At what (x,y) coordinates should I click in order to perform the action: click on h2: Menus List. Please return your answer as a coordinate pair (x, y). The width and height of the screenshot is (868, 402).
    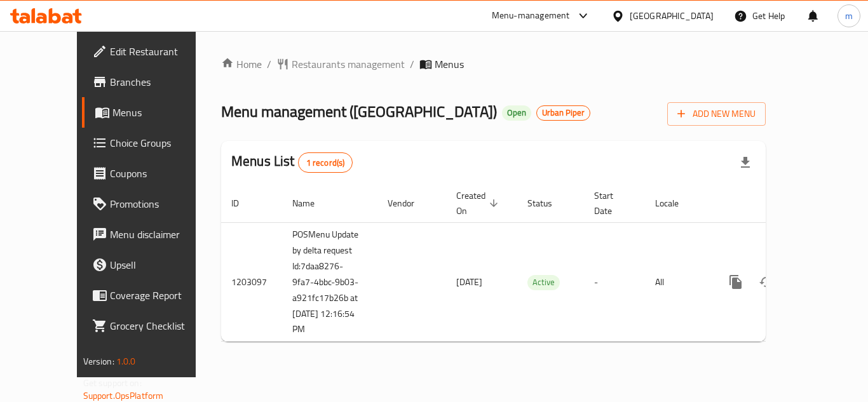
    Looking at the image, I should click on (291, 162).